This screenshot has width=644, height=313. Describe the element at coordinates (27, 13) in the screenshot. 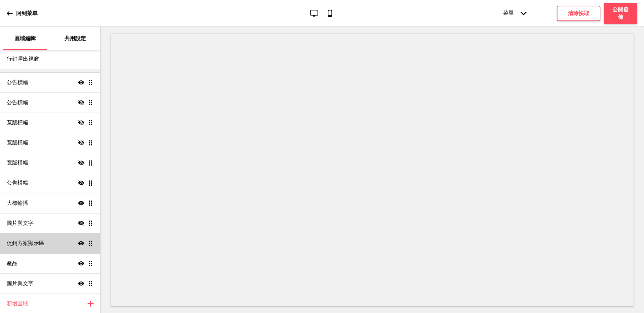

I see `p: 回到菜單` at that location.